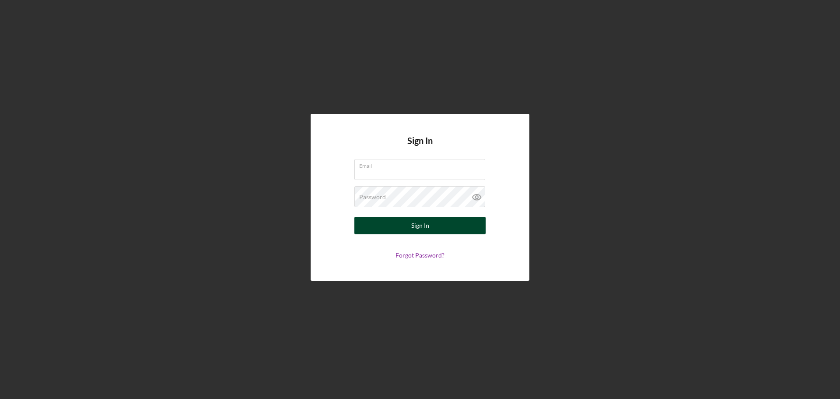  I want to click on button: Sign In, so click(420, 225).